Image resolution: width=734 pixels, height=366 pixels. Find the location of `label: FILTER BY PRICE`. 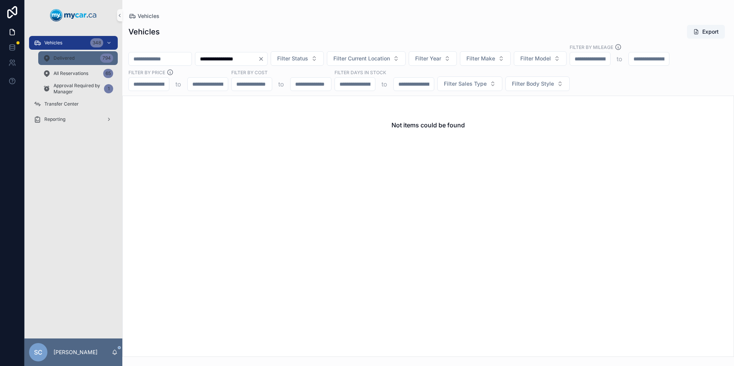

label: FILTER BY PRICE is located at coordinates (147, 72).